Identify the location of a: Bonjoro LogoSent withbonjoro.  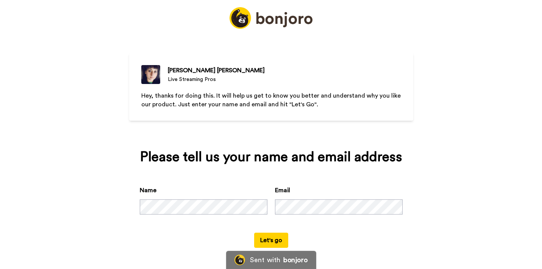
(271, 260).